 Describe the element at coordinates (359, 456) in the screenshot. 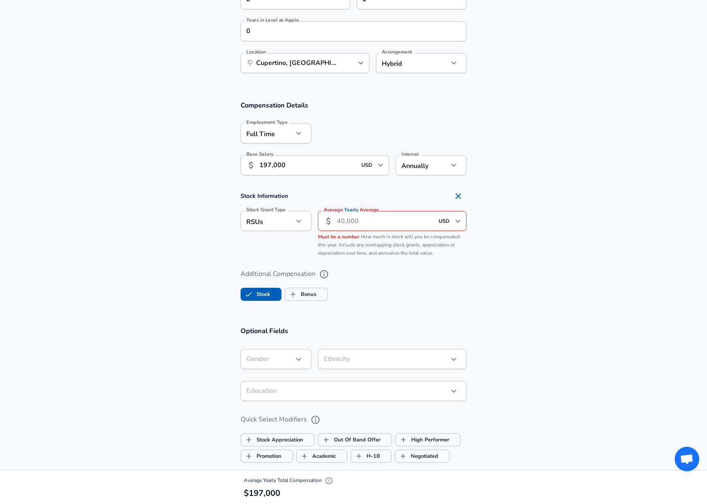

I see `span: H-1B` at that location.